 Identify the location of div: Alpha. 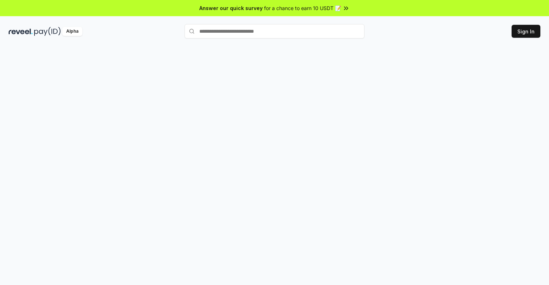
(72, 31).